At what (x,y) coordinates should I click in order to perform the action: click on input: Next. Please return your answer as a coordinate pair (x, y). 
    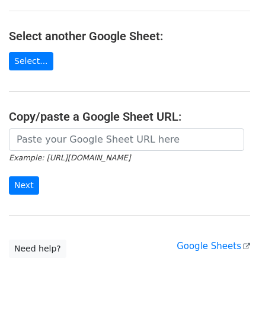
    Looking at the image, I should click on (24, 185).